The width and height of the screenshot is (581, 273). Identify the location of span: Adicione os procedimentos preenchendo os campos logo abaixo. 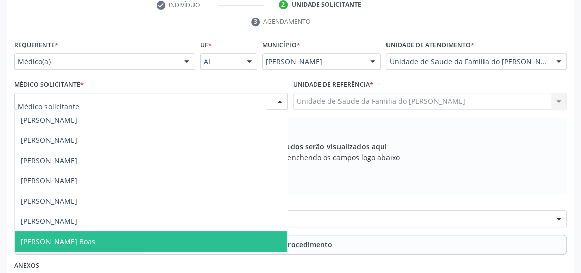
(291, 157).